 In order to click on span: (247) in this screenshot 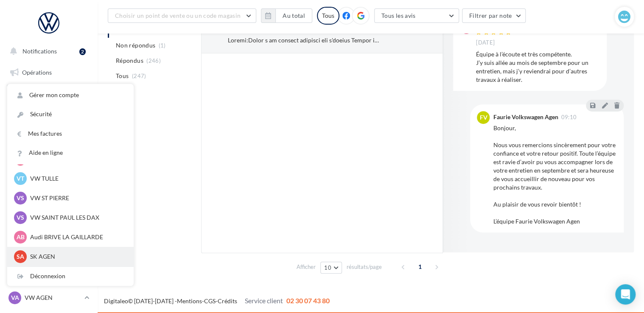, I will do `click(139, 76)`.